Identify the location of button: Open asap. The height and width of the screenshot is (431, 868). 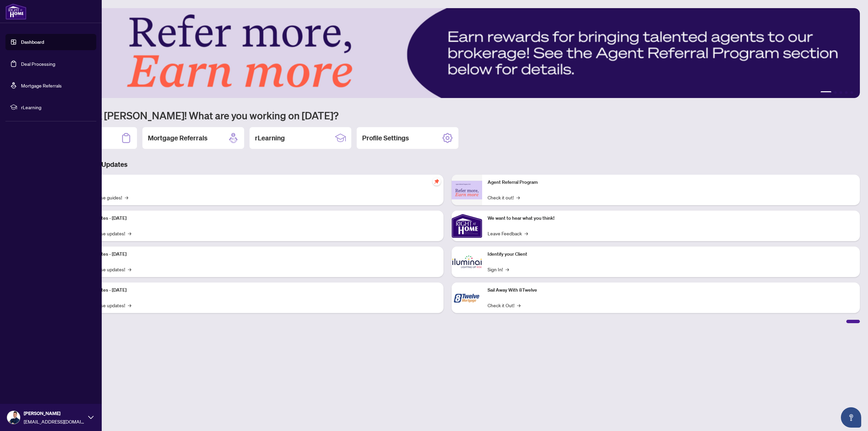
(851, 417).